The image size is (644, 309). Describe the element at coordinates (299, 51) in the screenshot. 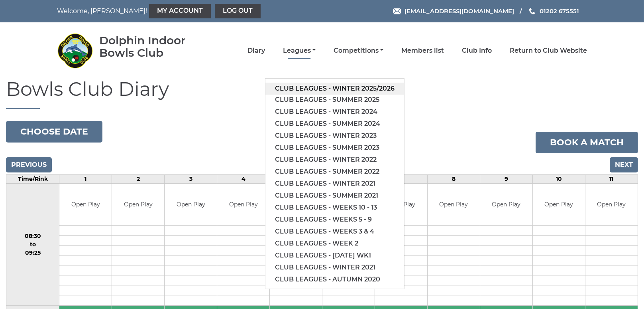

I see `a: Leagues` at that location.